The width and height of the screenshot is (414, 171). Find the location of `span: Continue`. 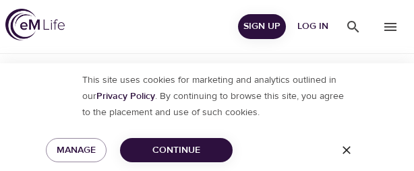

span: Continue is located at coordinates (176, 151).